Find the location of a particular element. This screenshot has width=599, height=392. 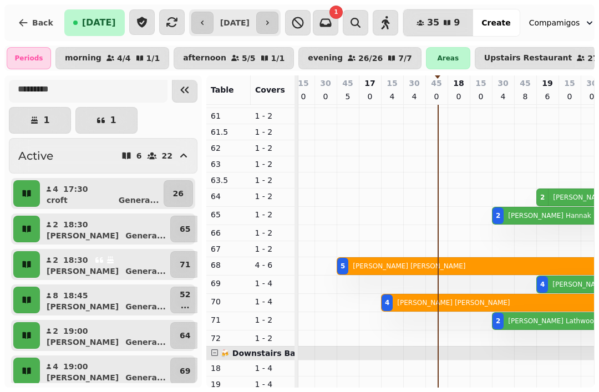

span: 🍻 Downstairs Bar Area is located at coordinates (271, 353).